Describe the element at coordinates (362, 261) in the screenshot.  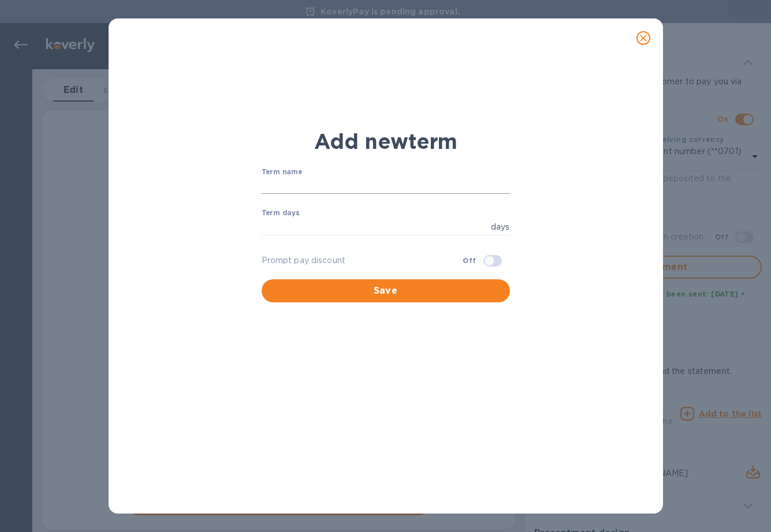
I see `p: Prompt pay discount` at that location.